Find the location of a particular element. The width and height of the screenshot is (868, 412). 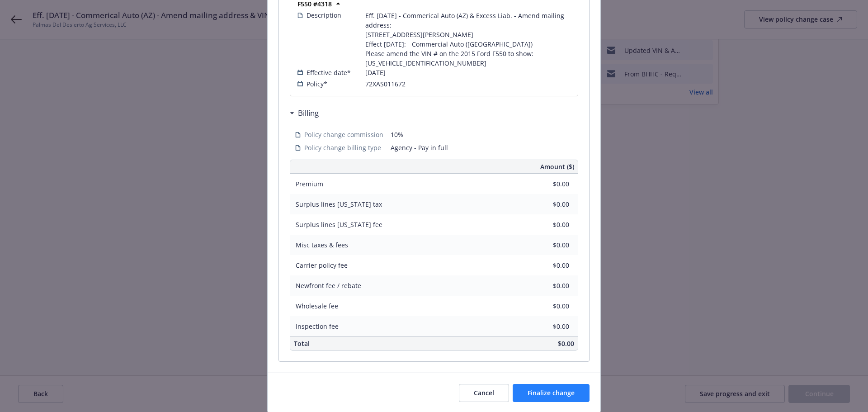

span: 72XAS011672 is located at coordinates (385, 83).